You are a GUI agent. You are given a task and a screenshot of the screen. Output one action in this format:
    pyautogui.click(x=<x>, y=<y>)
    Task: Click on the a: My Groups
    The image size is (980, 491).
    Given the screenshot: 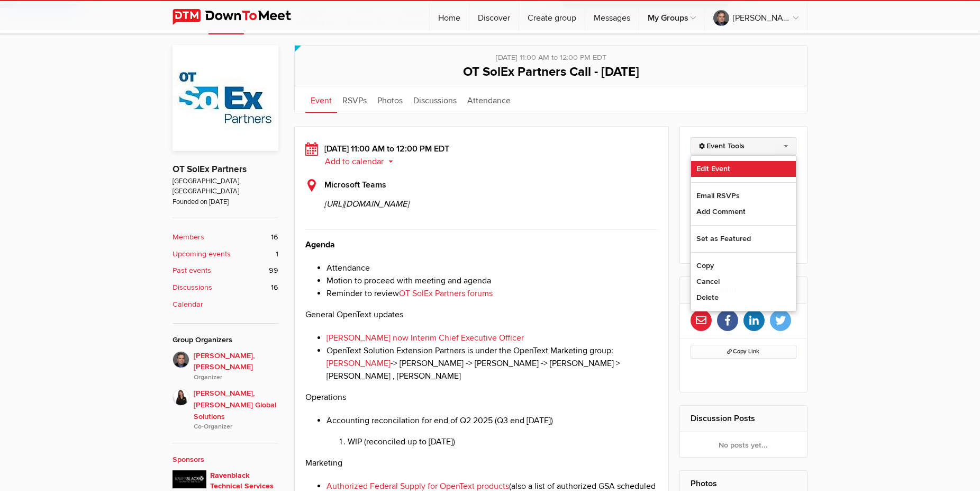 What is the action you would take?
    pyautogui.click(x=672, y=17)
    